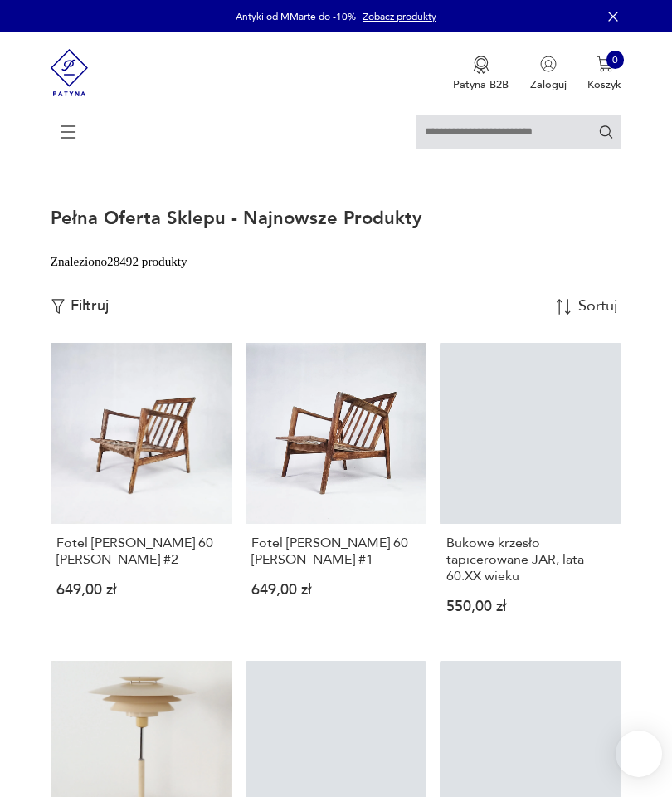 Image resolution: width=672 pixels, height=797 pixels. Describe the element at coordinates (616, 60) in the screenshot. I see `div: 0` at that location.